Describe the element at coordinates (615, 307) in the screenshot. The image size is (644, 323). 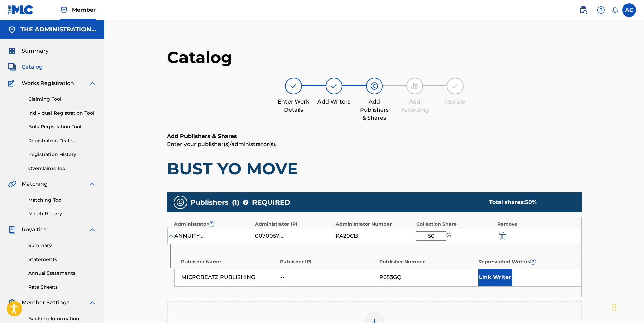
I see `div: Drag` at that location.